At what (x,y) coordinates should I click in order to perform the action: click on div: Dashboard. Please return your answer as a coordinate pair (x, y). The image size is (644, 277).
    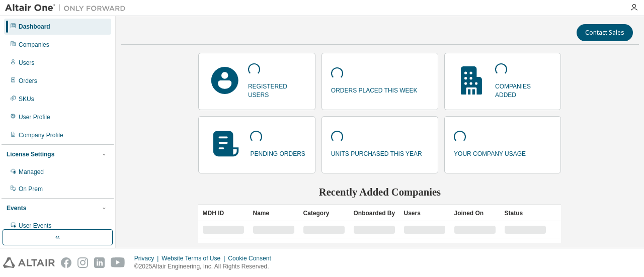
    Looking at the image, I should click on (34, 27).